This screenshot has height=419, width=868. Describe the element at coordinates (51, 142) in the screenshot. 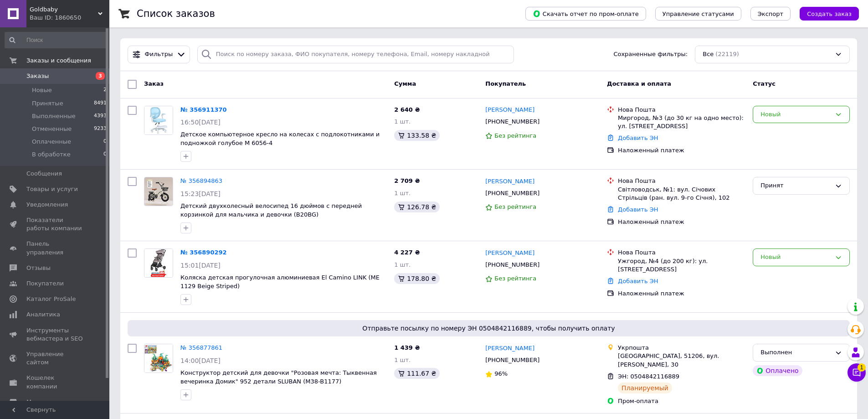

I see `span: Оплаченные` at that location.